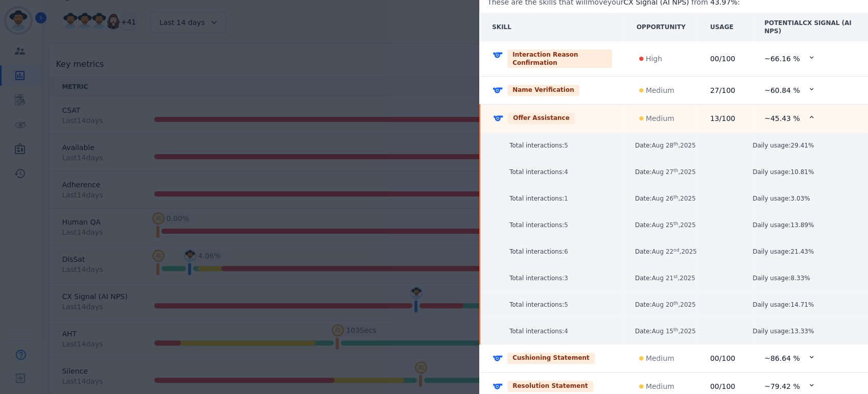 The height and width of the screenshot is (394, 868). What do you see at coordinates (673, 331) in the screenshot?
I see `span: Aug 15 , 2025` at bounding box center [673, 331].